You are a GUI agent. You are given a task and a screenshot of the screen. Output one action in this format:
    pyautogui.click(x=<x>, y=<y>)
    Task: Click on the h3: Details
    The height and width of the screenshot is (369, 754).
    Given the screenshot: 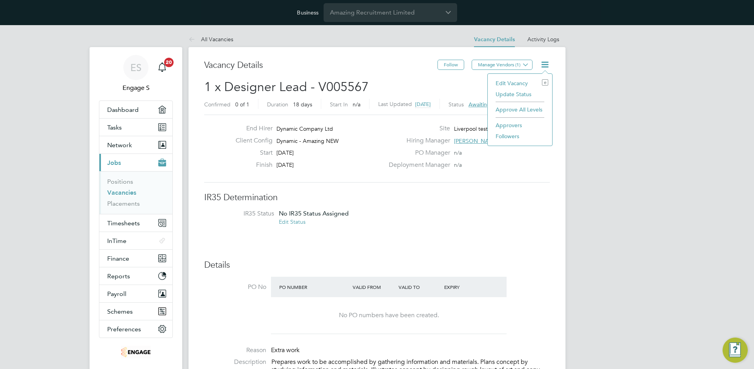 What is the action you would take?
    pyautogui.click(x=377, y=265)
    